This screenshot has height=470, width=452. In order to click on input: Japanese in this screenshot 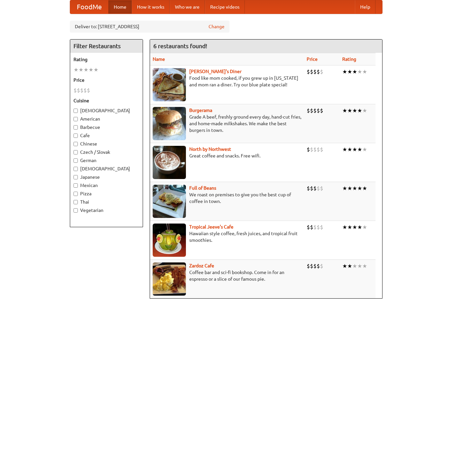, I will do `click(75, 177)`.